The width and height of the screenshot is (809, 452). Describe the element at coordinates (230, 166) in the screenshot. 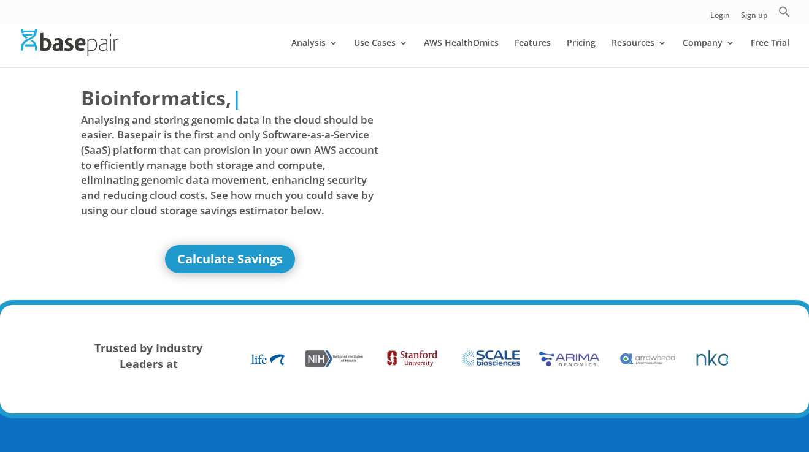

I see `span: Analysing and storing genomic data in the cloud should be easier. Basepair is the first and only ...` at that location.